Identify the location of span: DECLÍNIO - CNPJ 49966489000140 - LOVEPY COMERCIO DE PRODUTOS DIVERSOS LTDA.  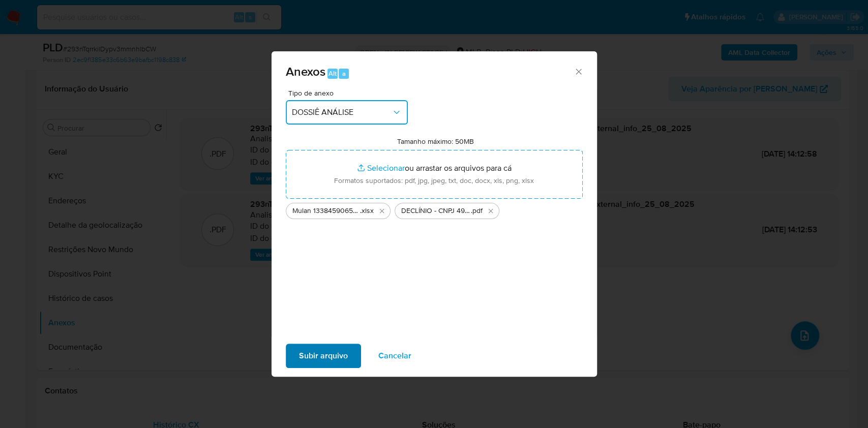
(435, 211).